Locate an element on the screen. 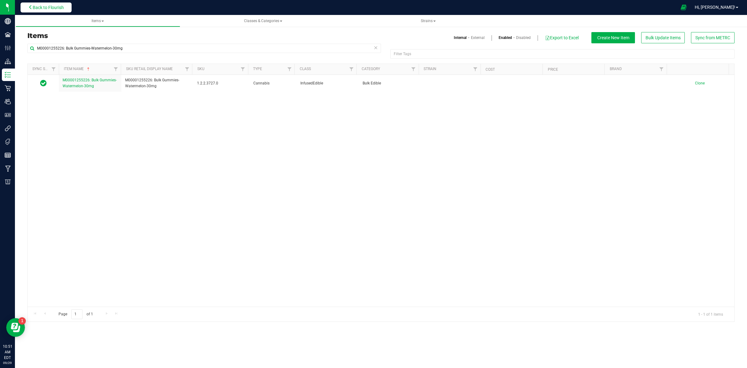  button: Export to Excel is located at coordinates (562, 38).